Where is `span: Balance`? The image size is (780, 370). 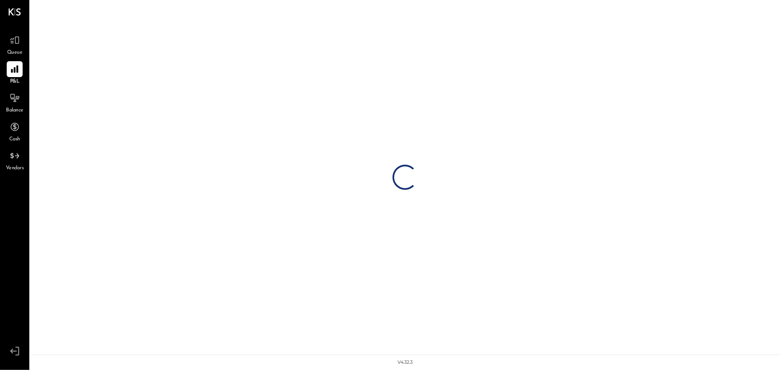
span: Balance is located at coordinates (15, 111).